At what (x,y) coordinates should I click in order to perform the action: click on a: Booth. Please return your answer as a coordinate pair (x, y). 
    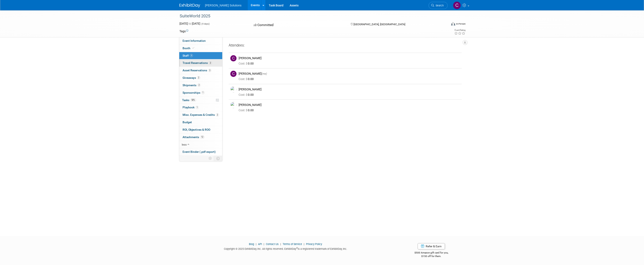
    Looking at the image, I should click on (201, 48).